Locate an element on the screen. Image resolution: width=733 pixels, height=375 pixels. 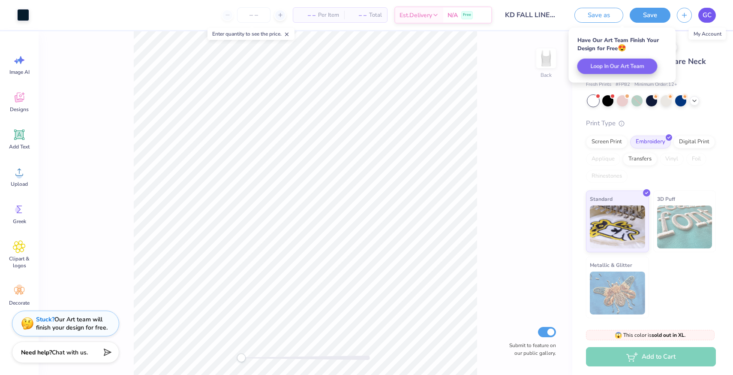
div: Foil is located at coordinates (696, 159).